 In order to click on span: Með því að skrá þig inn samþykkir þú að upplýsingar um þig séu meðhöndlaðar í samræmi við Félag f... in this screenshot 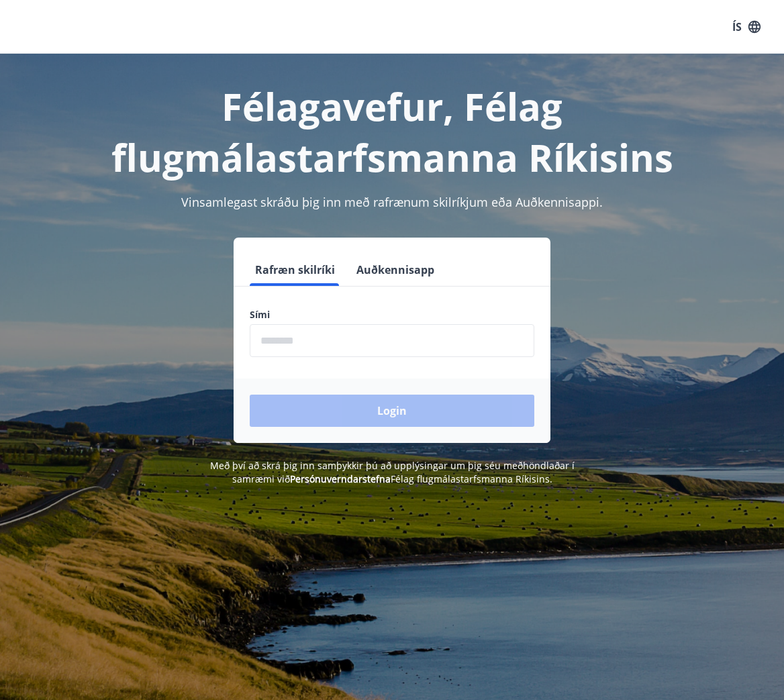, I will do `click(392, 472)`.